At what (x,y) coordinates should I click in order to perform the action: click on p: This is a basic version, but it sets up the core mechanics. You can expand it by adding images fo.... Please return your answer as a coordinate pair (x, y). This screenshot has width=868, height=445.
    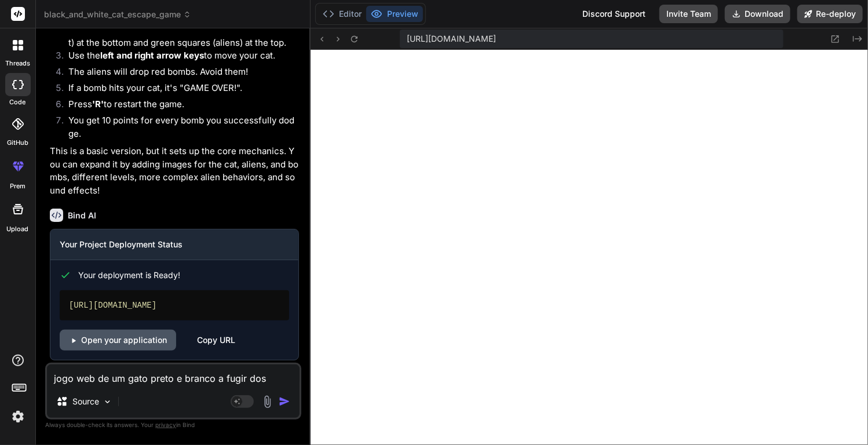
    Looking at the image, I should click on (174, 171).